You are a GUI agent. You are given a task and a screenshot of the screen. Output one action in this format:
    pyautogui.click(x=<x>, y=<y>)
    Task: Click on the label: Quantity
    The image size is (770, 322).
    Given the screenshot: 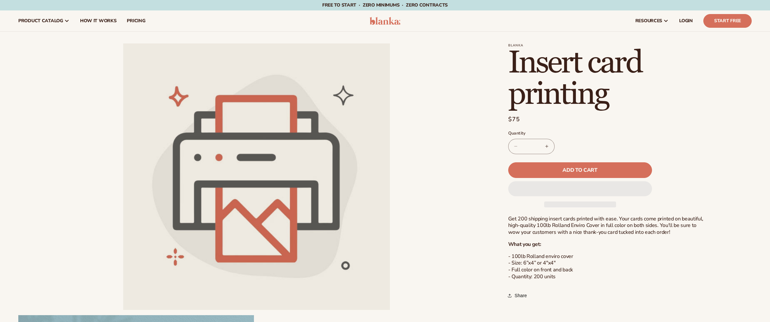 What is the action you would take?
    pyautogui.click(x=580, y=134)
    